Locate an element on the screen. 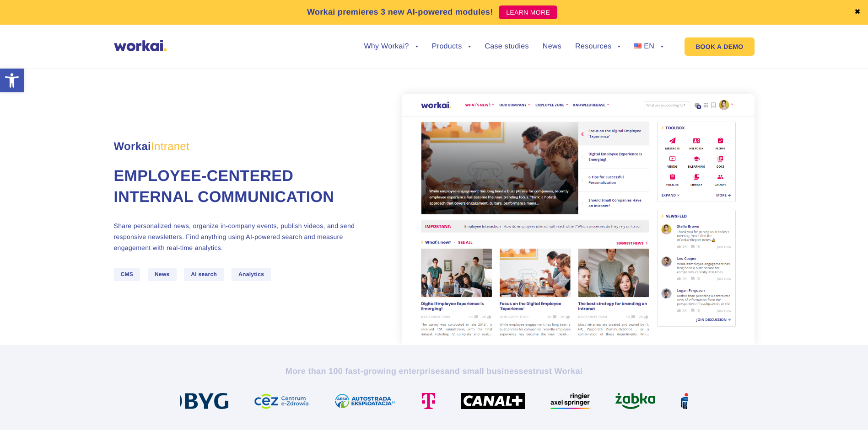 The image size is (868, 436). span: Workai is located at coordinates (151, 142).